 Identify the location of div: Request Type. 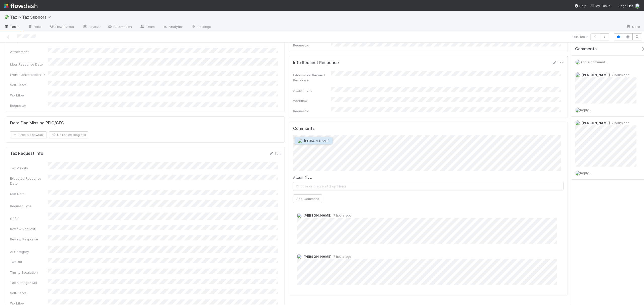
(29, 206).